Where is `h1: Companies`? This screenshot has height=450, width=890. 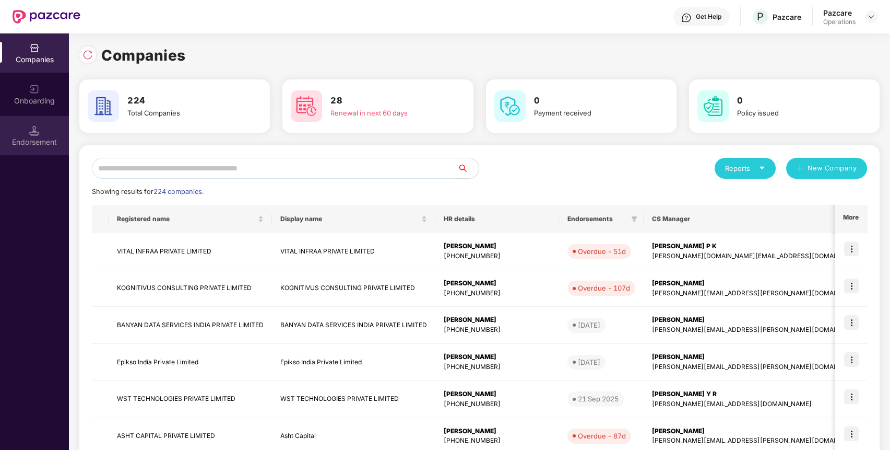 h1: Companies is located at coordinates (144, 55).